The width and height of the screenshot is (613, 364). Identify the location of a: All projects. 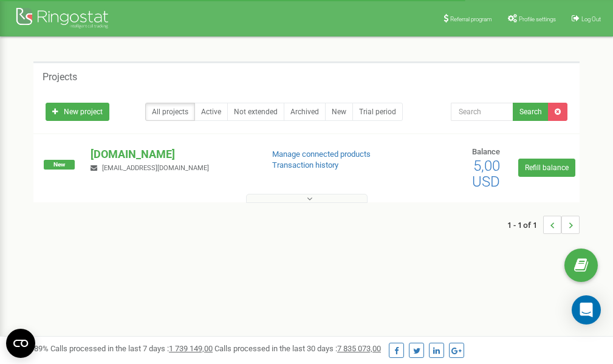
(170, 112).